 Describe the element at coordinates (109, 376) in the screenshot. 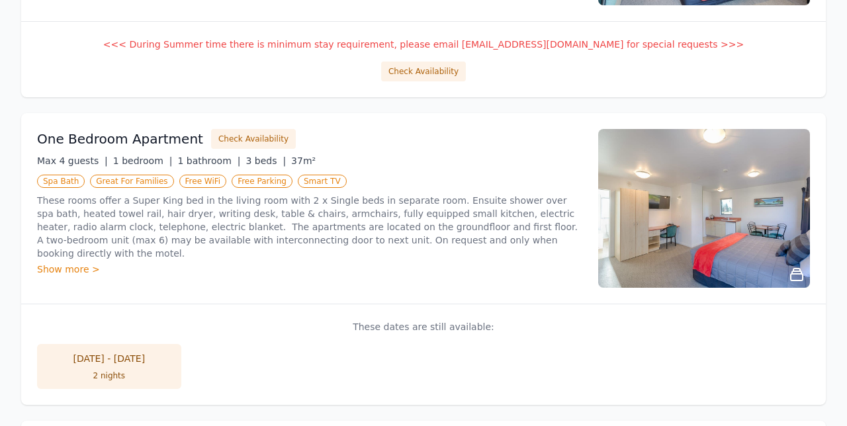

I see `div: 2 nights` at that location.